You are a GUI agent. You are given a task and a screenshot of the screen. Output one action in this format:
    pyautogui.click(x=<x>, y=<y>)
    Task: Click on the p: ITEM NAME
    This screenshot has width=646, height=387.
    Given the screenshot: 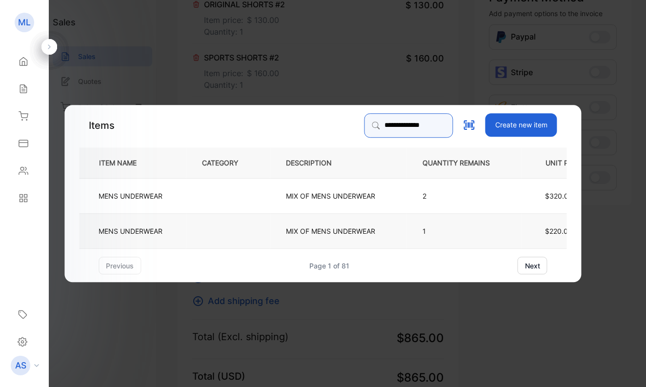 What is the action you would take?
    pyautogui.click(x=123, y=163)
    